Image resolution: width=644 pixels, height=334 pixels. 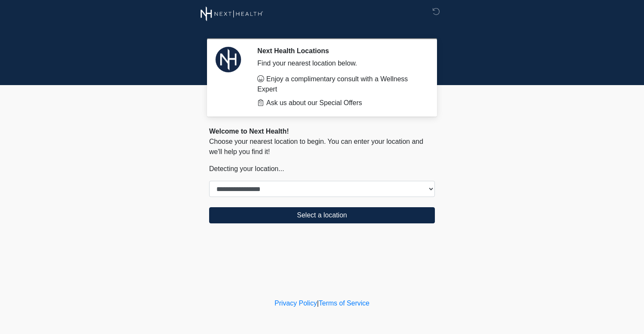 I want to click on img: Agent Avatar, so click(x=228, y=60).